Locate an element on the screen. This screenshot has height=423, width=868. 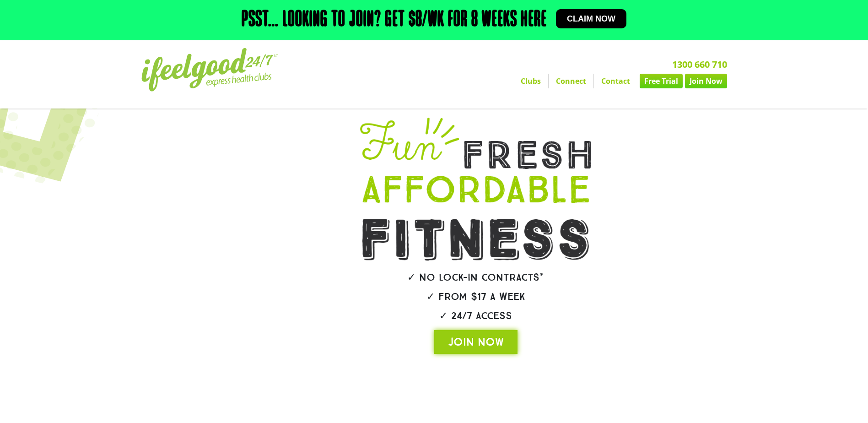
h2: ✓ From $17 a week is located at coordinates (476, 297).